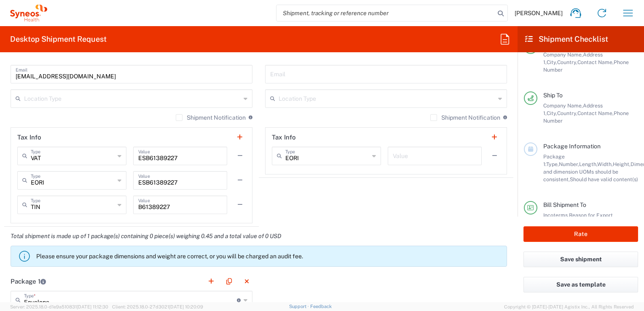 The width and height of the screenshot is (644, 311). I want to click on span: Ship To, so click(553, 95).